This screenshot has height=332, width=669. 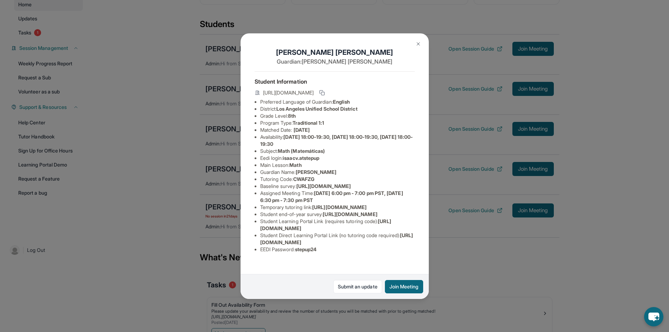 What do you see at coordinates (338, 249) in the screenshot?
I see `li: EEDI Password :` at bounding box center [338, 249].